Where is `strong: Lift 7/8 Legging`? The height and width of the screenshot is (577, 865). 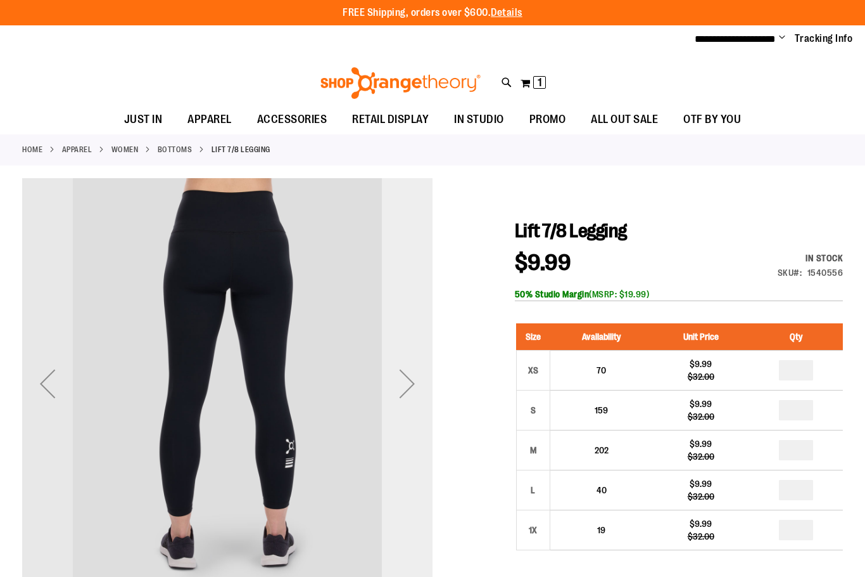
strong: Lift 7/8 Legging is located at coordinates (241, 150).